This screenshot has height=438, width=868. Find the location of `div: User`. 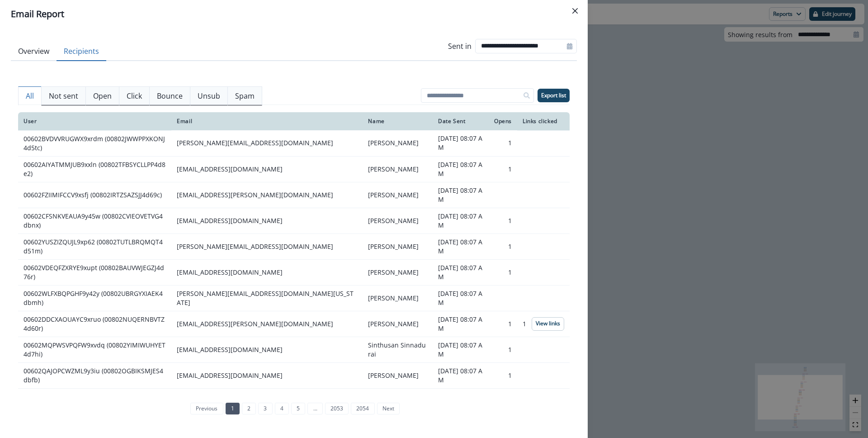

div: User is located at coordinates (94, 121).